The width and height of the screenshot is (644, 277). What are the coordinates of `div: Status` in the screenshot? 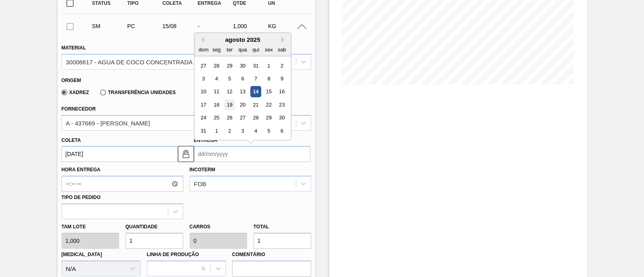 It's located at (109, 3).